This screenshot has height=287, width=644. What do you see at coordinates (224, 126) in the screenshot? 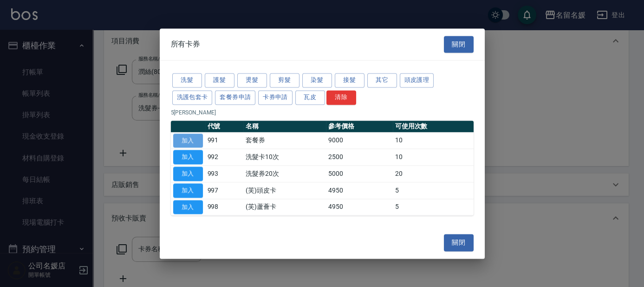
I see `th: 代號` at bounding box center [224, 126].